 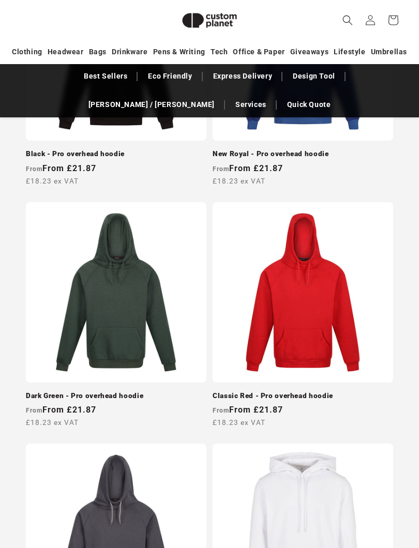 I want to click on a: Lifestyle, so click(x=349, y=52).